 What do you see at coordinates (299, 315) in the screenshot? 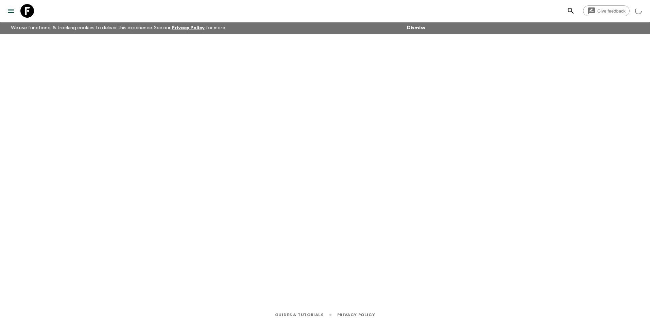
I see `a: Guides & Tutorials` at bounding box center [299, 315].